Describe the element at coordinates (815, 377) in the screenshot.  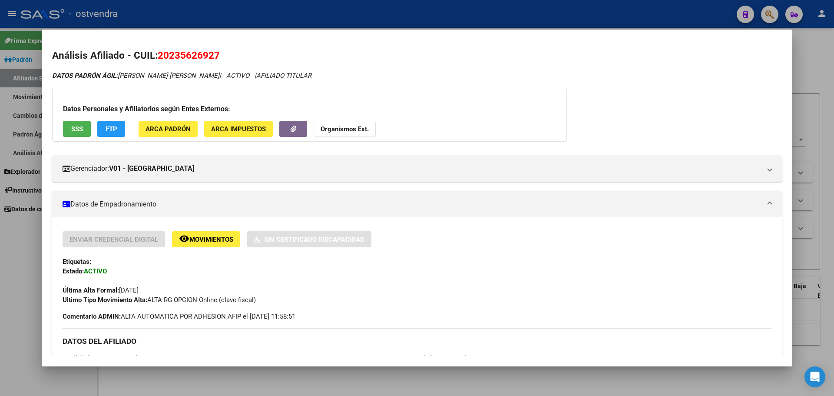
I see `div: Open Intercom Messenger` at that location.